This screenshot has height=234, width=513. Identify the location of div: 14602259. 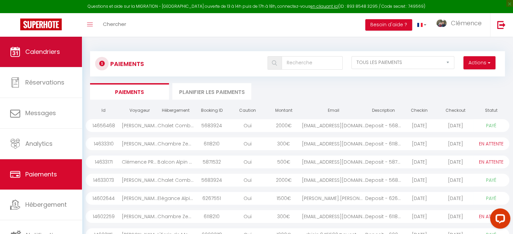
(103, 217).